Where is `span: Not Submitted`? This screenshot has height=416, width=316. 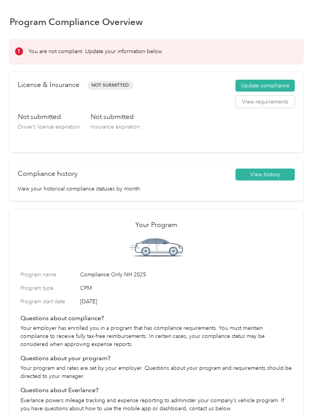
span: Not Submitted is located at coordinates (110, 85).